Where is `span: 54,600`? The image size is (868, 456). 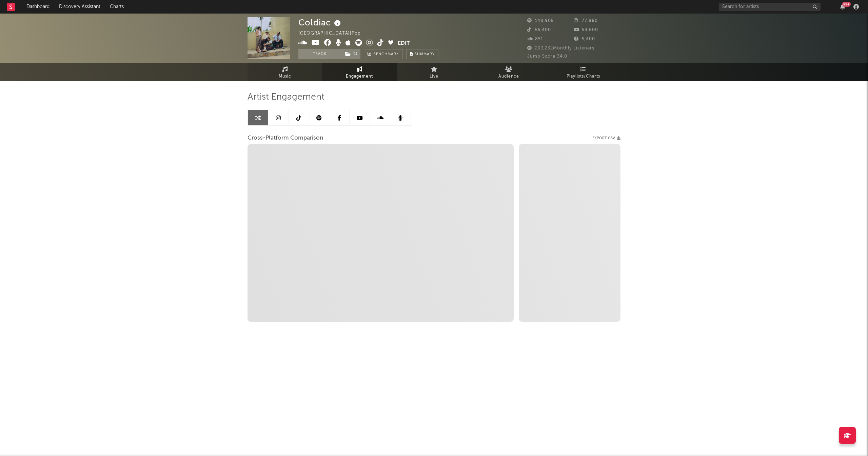 span: 54,600 is located at coordinates (586, 30).